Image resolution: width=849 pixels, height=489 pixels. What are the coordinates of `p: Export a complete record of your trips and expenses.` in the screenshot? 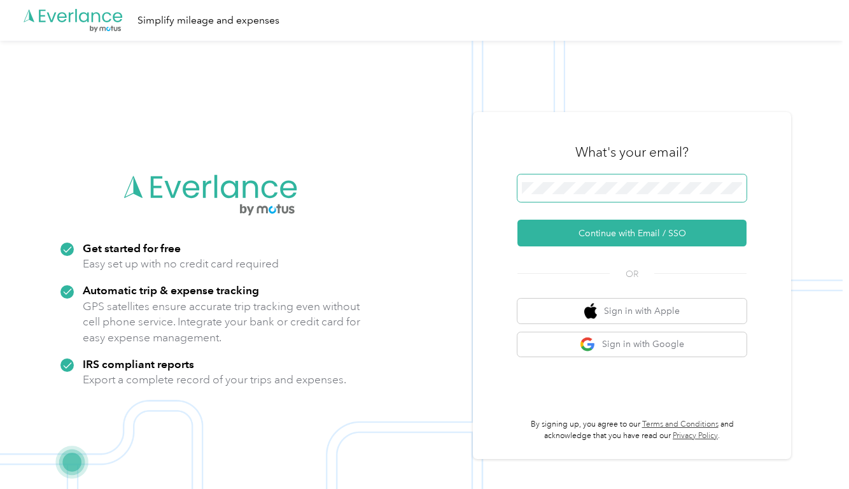 It's located at (215, 379).